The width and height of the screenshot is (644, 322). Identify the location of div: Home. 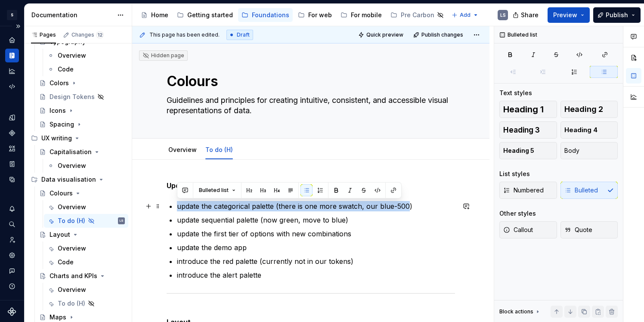
(160, 15).